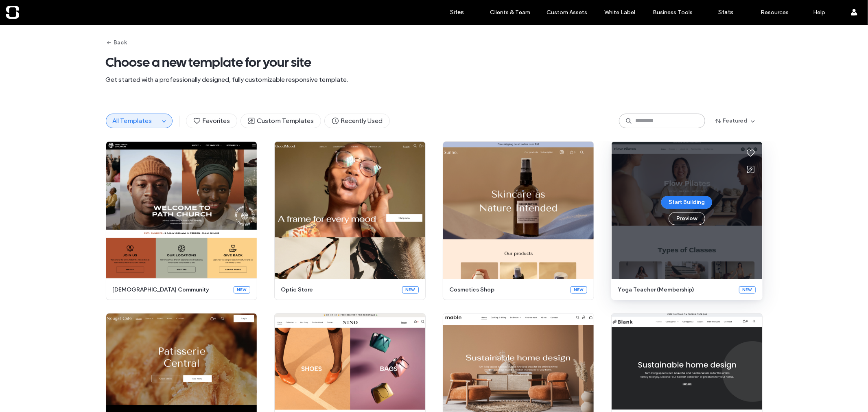 The height and width of the screenshot is (412, 868). What do you see at coordinates (357, 121) in the screenshot?
I see `button: Recently Used` at bounding box center [357, 121].